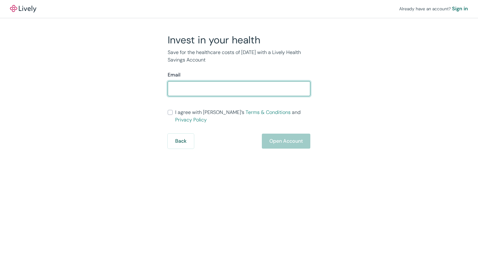 Image resolution: width=478 pixels, height=271 pixels. What do you see at coordinates (181, 141) in the screenshot?
I see `button: Back` at bounding box center [181, 141].